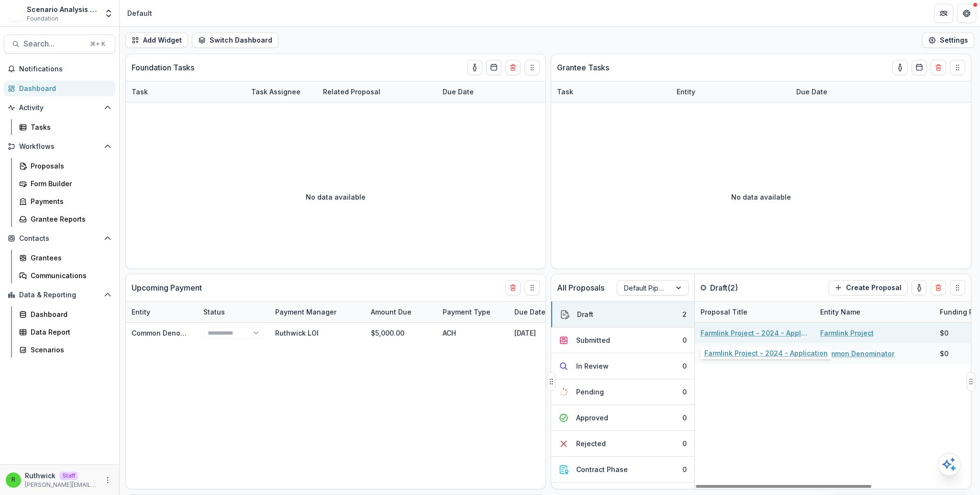 The width and height of the screenshot is (980, 495). I want to click on button: toggle-assigned-to-me, so click(900, 68).